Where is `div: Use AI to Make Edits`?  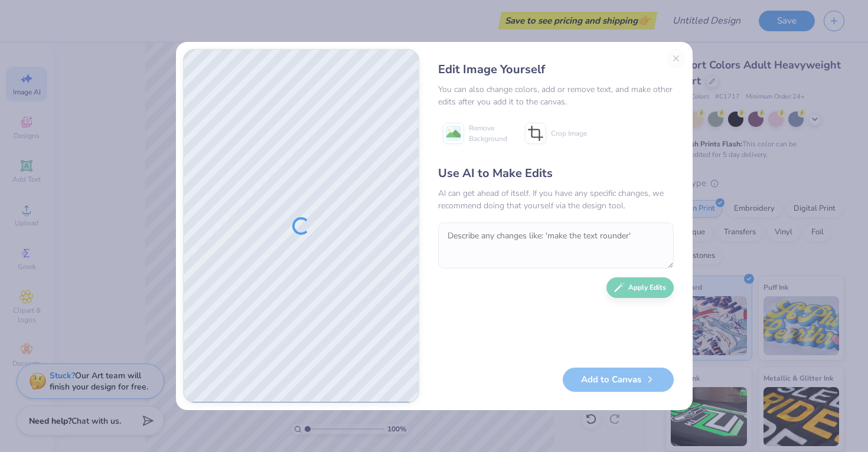 div: Use AI to Make Edits is located at coordinates (555, 173).